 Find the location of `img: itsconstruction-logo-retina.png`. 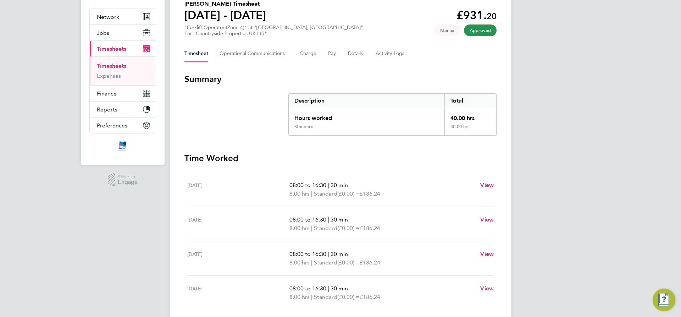

img: itsconstruction-logo-retina.png is located at coordinates (123, 146).